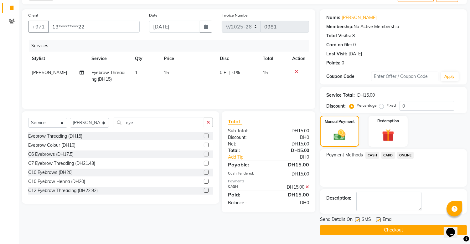 This screenshot has height=244, width=470. I want to click on div: C6 Eyebrows (DH17.5), so click(51, 154).